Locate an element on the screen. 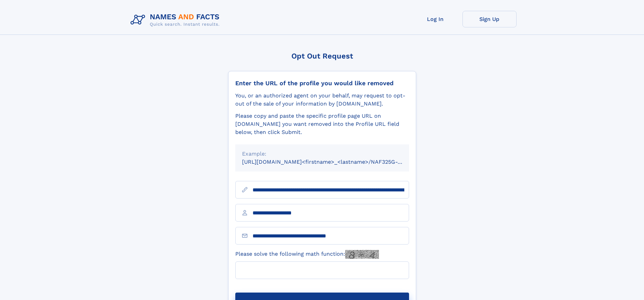 This screenshot has height=300, width=644. label: Please solve the following math function: is located at coordinates (307, 254).